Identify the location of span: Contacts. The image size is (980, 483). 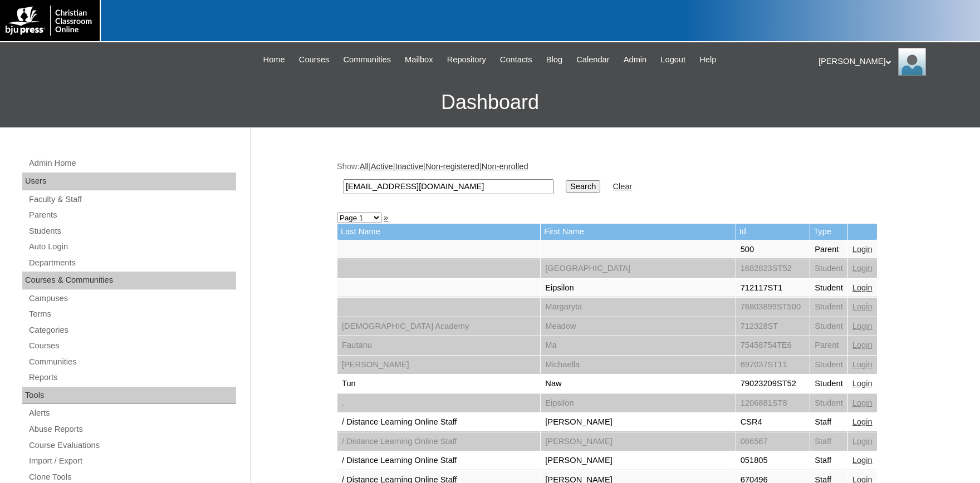
(516, 60).